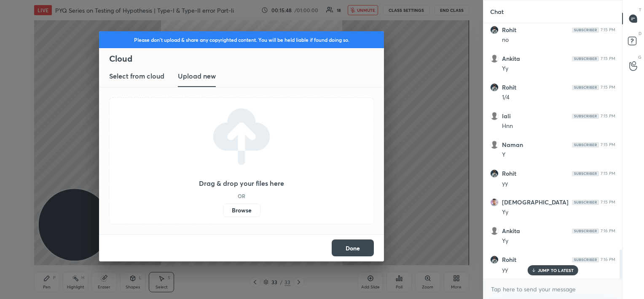  I want to click on img: c45aa34c5ceb498eabd9c86759d599e2.jpg, so click(494, 202).